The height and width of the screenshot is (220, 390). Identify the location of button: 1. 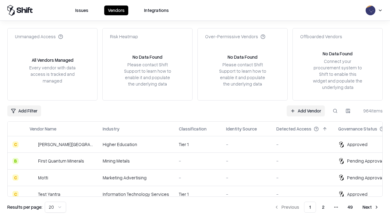
(310, 207).